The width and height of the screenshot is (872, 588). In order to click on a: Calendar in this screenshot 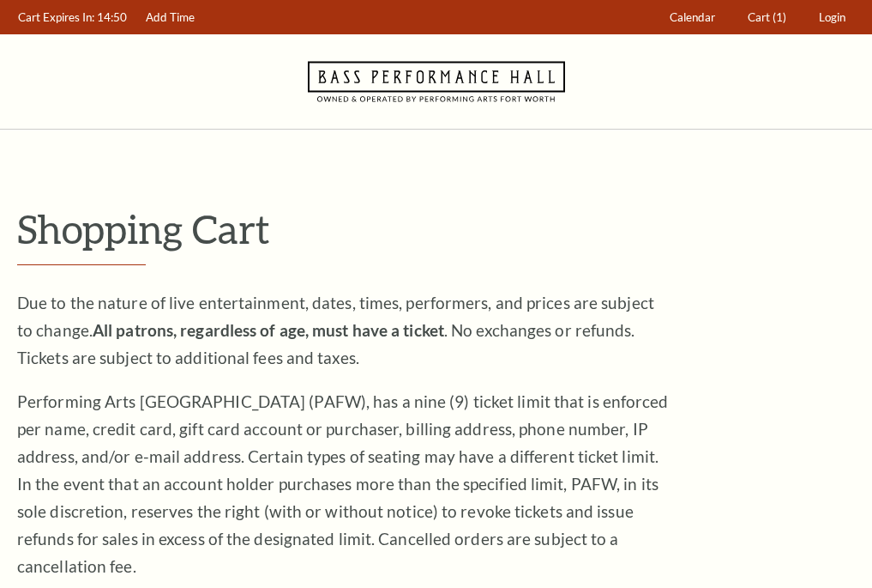, I will do `click(693, 17)`.